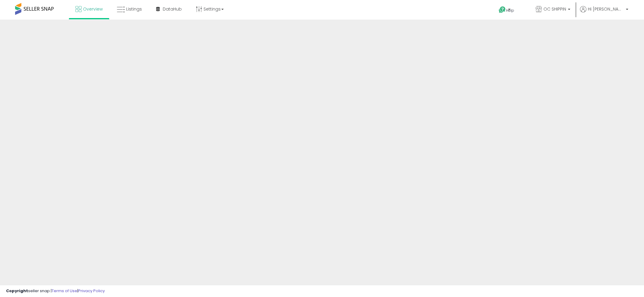 The image size is (644, 297). What do you see at coordinates (554, 9) in the screenshot?
I see `span: OC SHIPPIN` at bounding box center [554, 9].